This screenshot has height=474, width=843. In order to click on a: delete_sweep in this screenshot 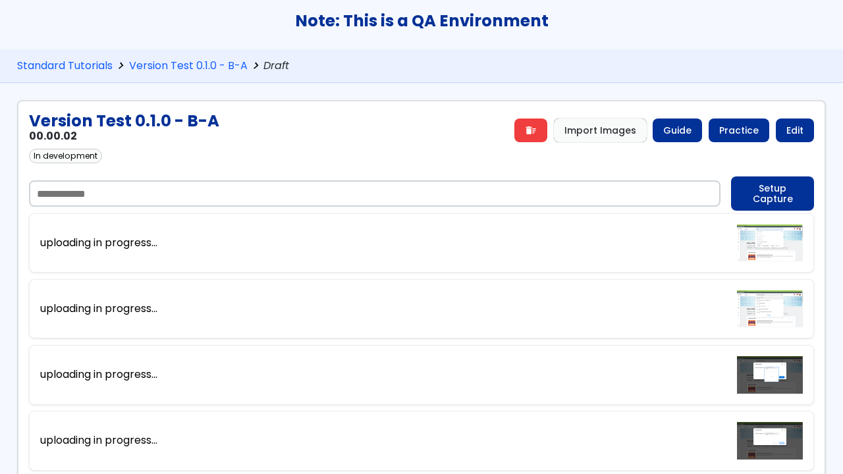, I will do `click(531, 130)`.